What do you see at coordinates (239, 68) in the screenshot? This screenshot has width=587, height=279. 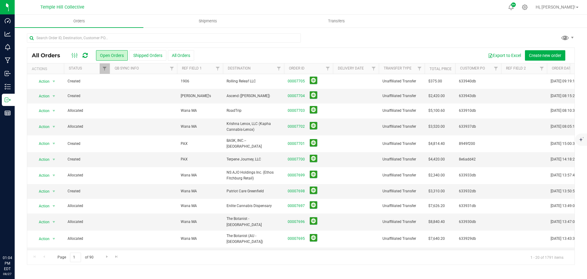 I see `a: Destination` at bounding box center [239, 68].